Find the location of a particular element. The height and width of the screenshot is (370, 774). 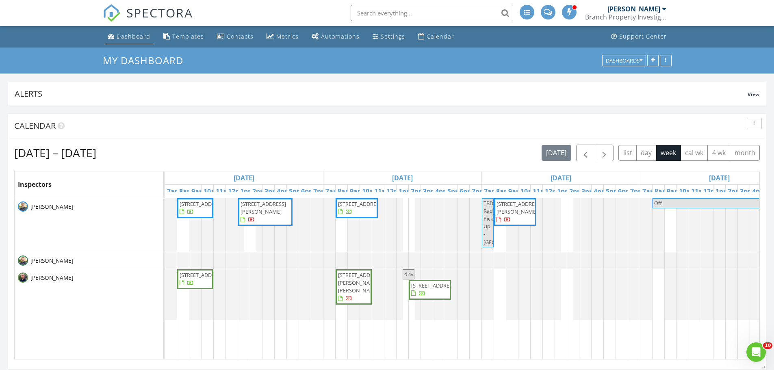

button: 4 wk is located at coordinates (718, 153).